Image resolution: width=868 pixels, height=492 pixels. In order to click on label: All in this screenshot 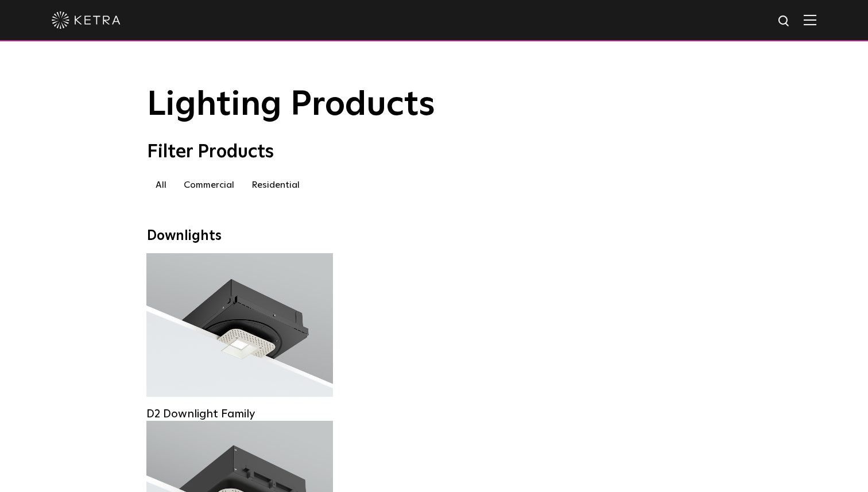, I will do `click(161, 185)`.